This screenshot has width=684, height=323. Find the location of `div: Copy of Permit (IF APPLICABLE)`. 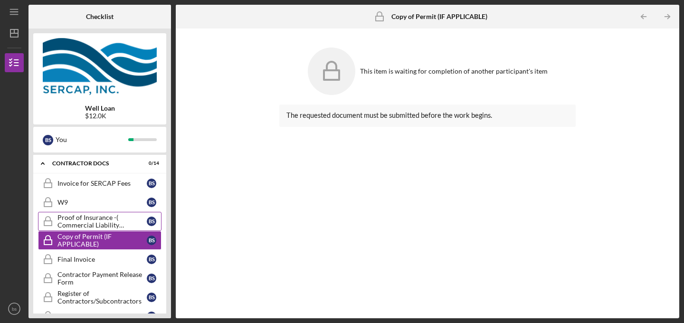

div: Copy of Permit (IF APPLICABLE) is located at coordinates (102, 240).